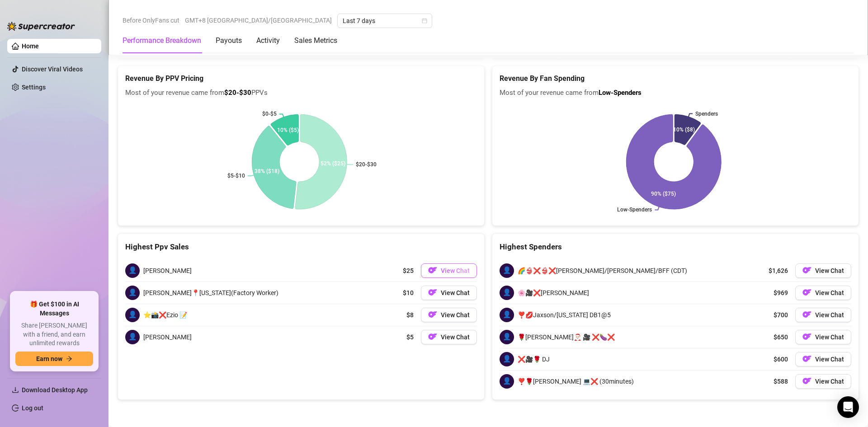  What do you see at coordinates (165, 315) in the screenshot?
I see `span: ⭐📸❌Ezio 📝` at bounding box center [165, 315].